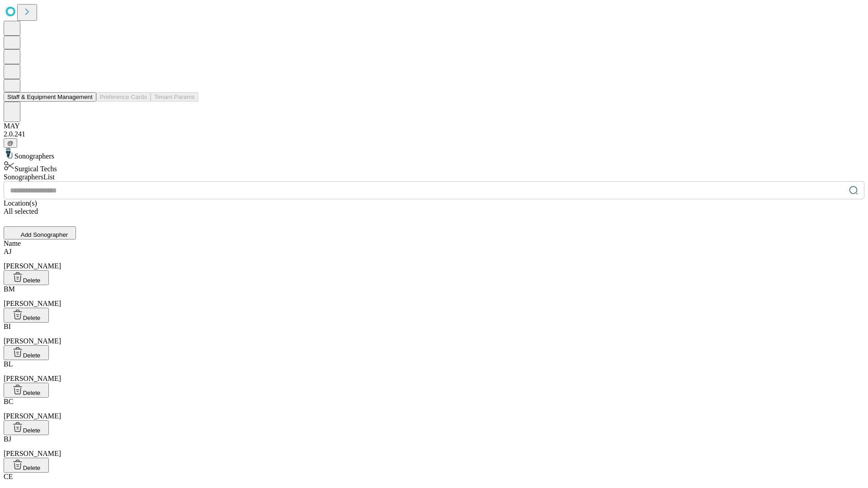 The image size is (868, 488). What do you see at coordinates (434, 167) in the screenshot?
I see `div: Surgical Techs` at bounding box center [434, 167].